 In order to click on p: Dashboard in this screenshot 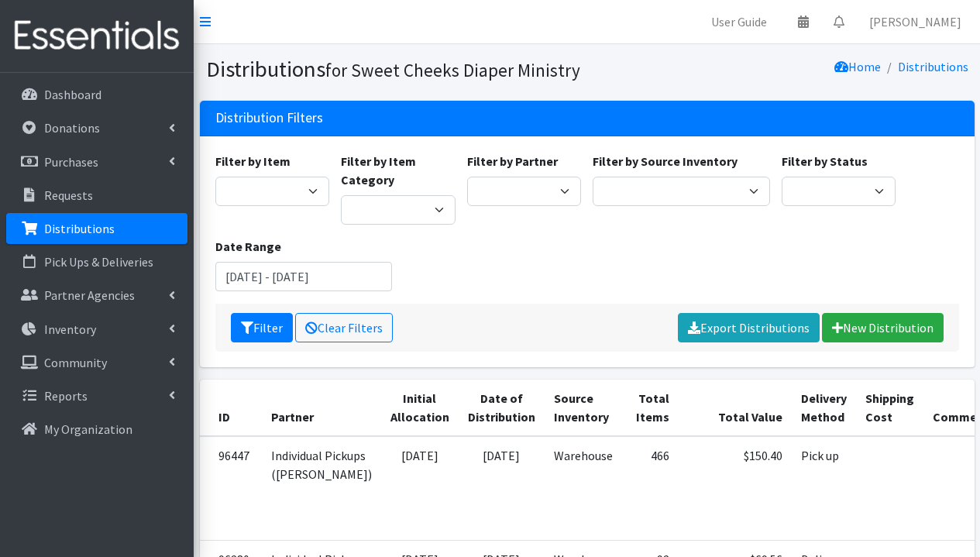, I will do `click(73, 95)`.